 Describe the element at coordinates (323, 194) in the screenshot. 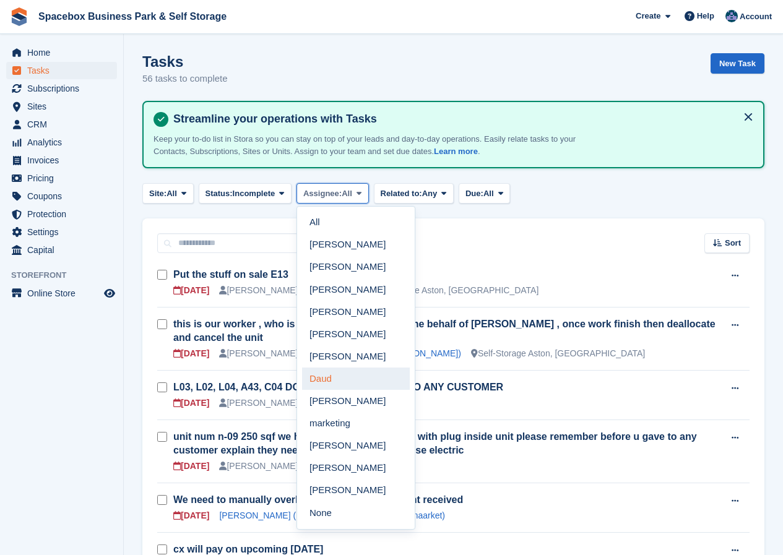

I see `span: Assignee:` at that location.